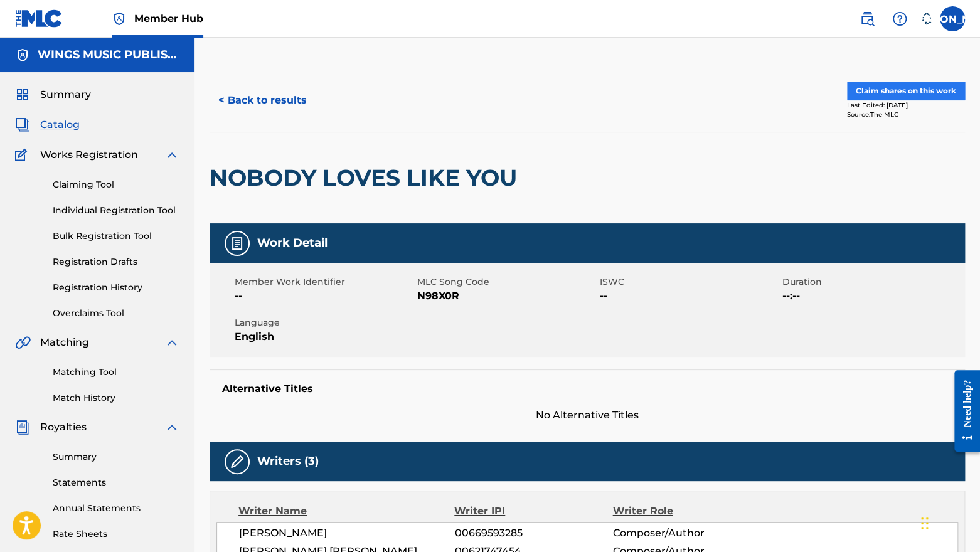 Image resolution: width=980 pixels, height=552 pixels. What do you see at coordinates (89, 155) in the screenshot?
I see `span: Works Registration` at bounding box center [89, 155].